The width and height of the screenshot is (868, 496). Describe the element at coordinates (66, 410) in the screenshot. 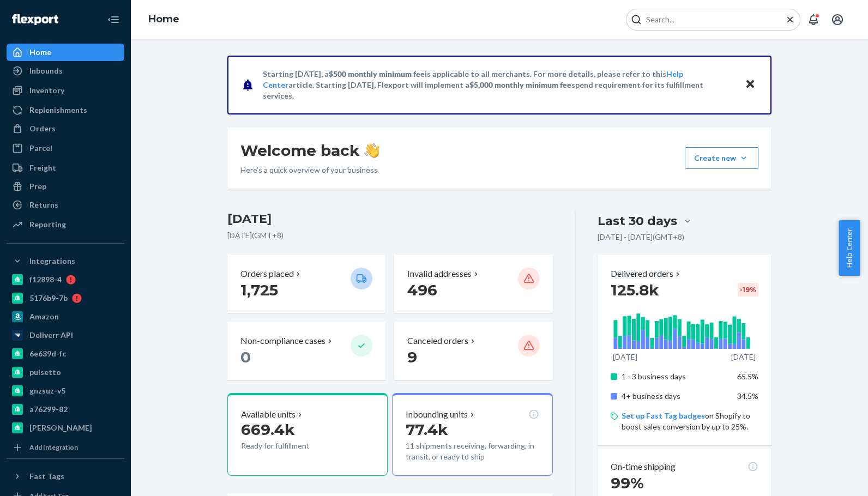

I see `a: a76299-82` at that location.